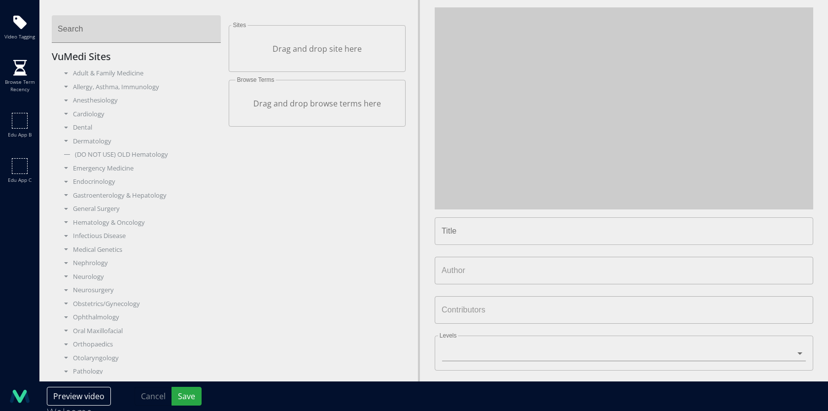  Describe the element at coordinates (186, 396) in the screenshot. I see `button: Save` at that location.